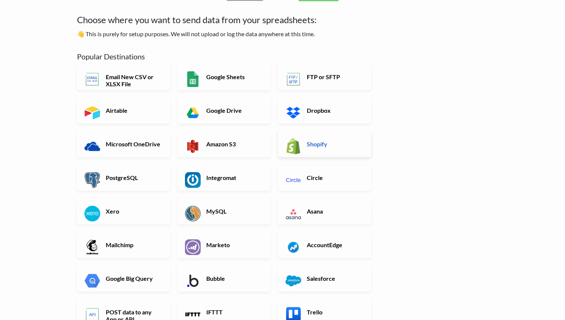 This screenshot has width=565, height=320. What do you see at coordinates (324, 279) in the screenshot?
I see `a: Salesforce` at bounding box center [324, 279].